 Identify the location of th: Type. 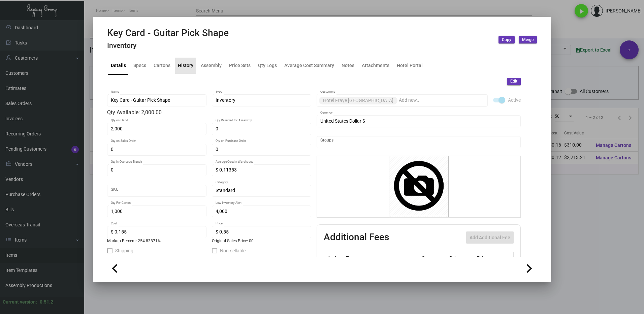
(382, 258).